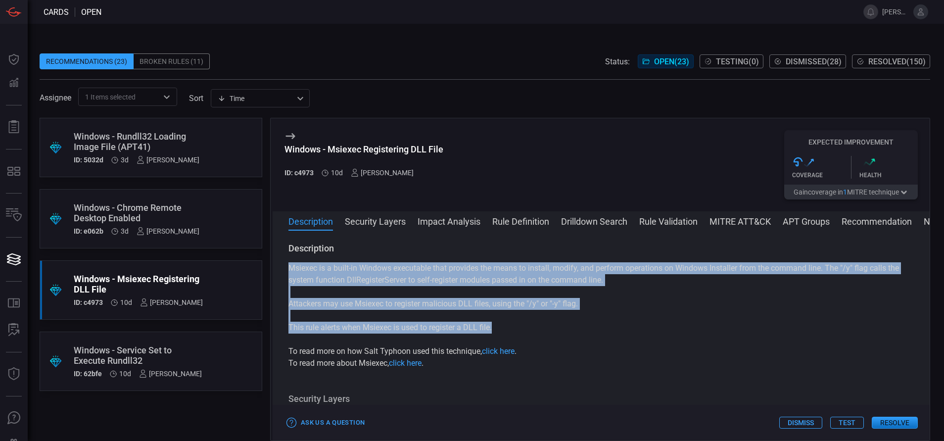 Image resolution: width=944 pixels, height=441 pixels. What do you see at coordinates (601, 327) in the screenshot?
I see `p: This rule alerts when Msiexec is used to register a DLL file.` at bounding box center [601, 327].